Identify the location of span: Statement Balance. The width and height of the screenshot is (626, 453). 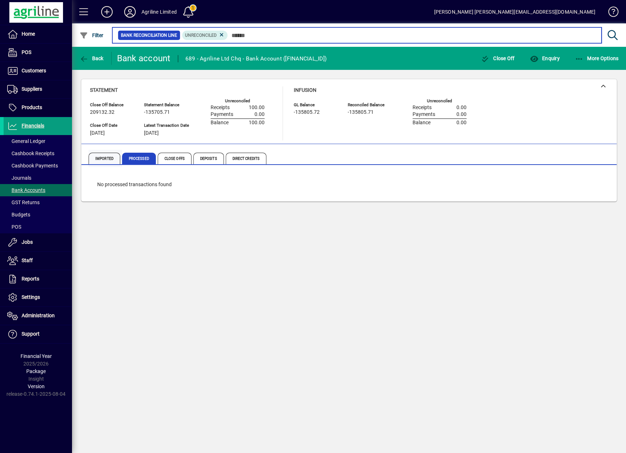
(166, 105).